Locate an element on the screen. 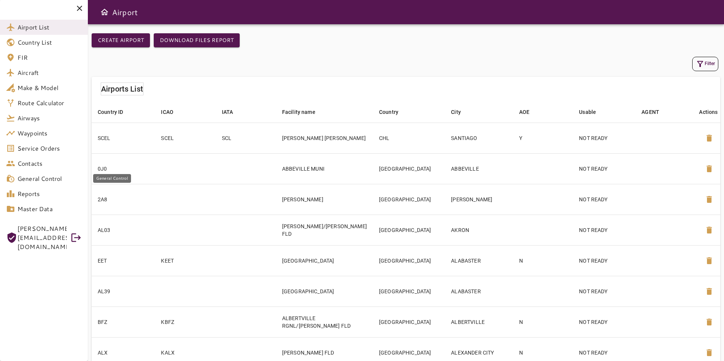 This screenshot has width=724, height=361. span: Airways is located at coordinates (50, 118).